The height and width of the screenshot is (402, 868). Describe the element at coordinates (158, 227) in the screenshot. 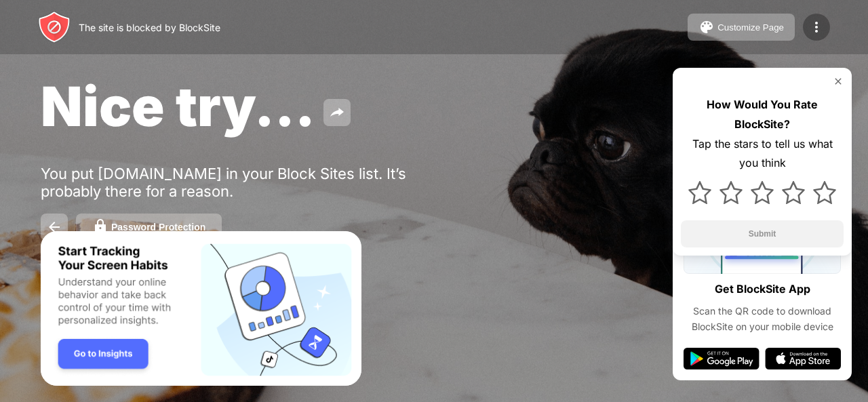

I see `div: Password Protection` at that location.